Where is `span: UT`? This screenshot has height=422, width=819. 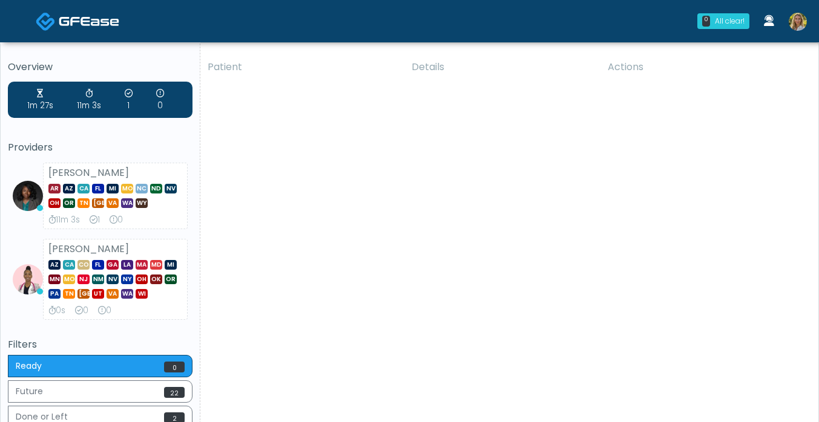 span: UT is located at coordinates (98, 294).